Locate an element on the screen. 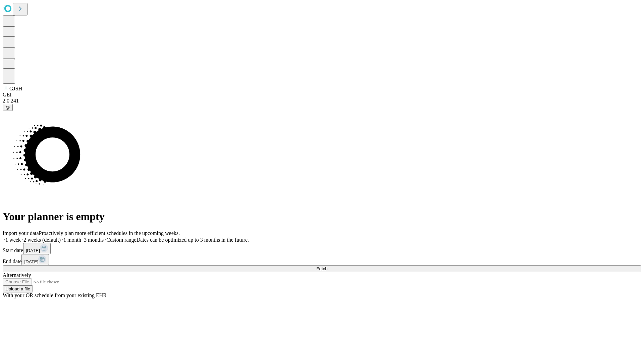 The image size is (644, 363). span: Import your data is located at coordinates (21, 233).